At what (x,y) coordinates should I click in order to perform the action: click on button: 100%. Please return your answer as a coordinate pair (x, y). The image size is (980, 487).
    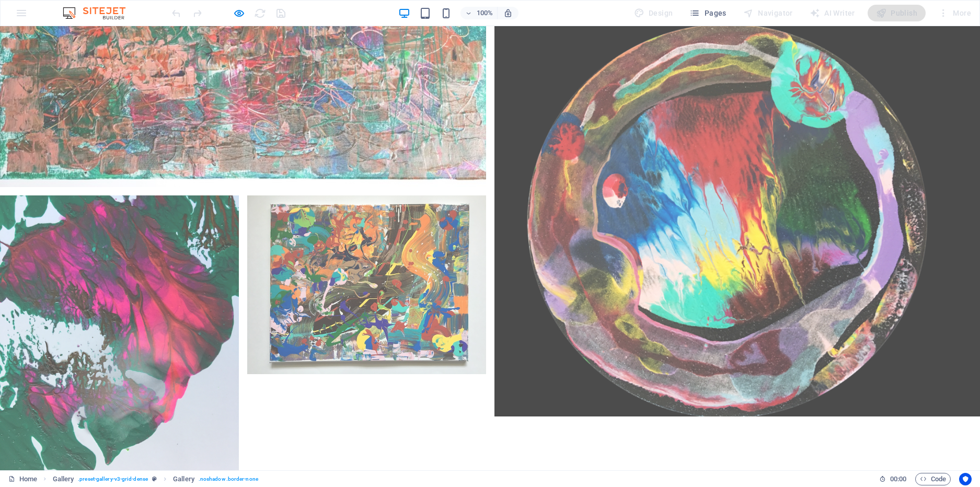
    Looking at the image, I should click on (479, 13).